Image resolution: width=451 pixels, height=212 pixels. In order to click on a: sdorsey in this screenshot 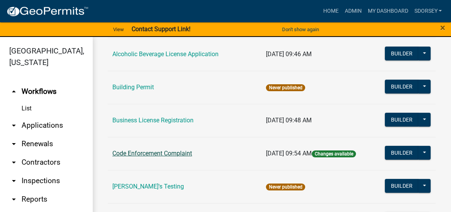, I will do `click(428, 11)`.